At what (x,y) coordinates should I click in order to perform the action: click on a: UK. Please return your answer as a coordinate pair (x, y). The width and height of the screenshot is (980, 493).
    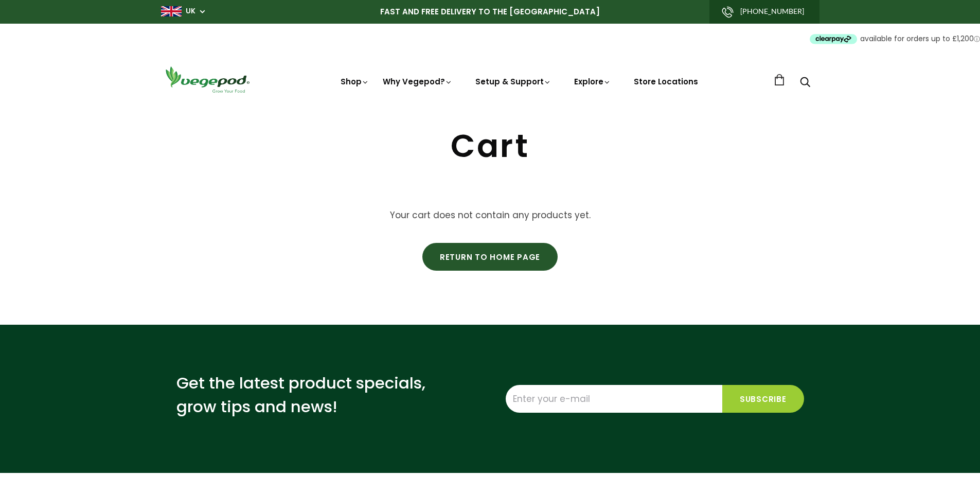
    Looking at the image, I should click on (190, 11).